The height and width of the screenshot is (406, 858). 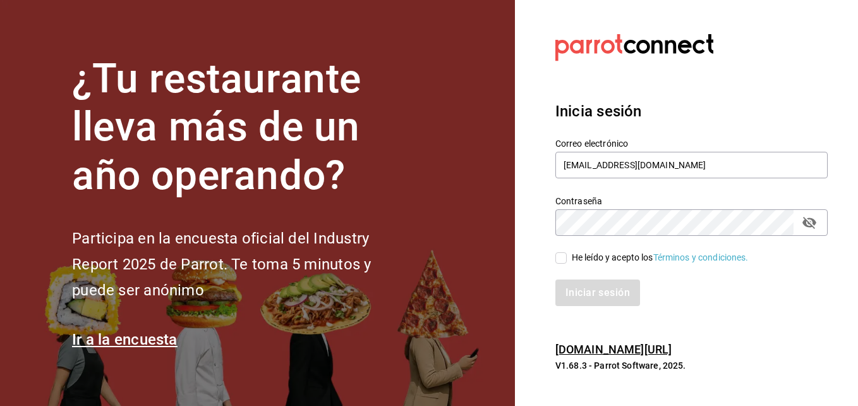 What do you see at coordinates (660, 257) in the screenshot?
I see `div: He leído y acepto los` at bounding box center [660, 257].